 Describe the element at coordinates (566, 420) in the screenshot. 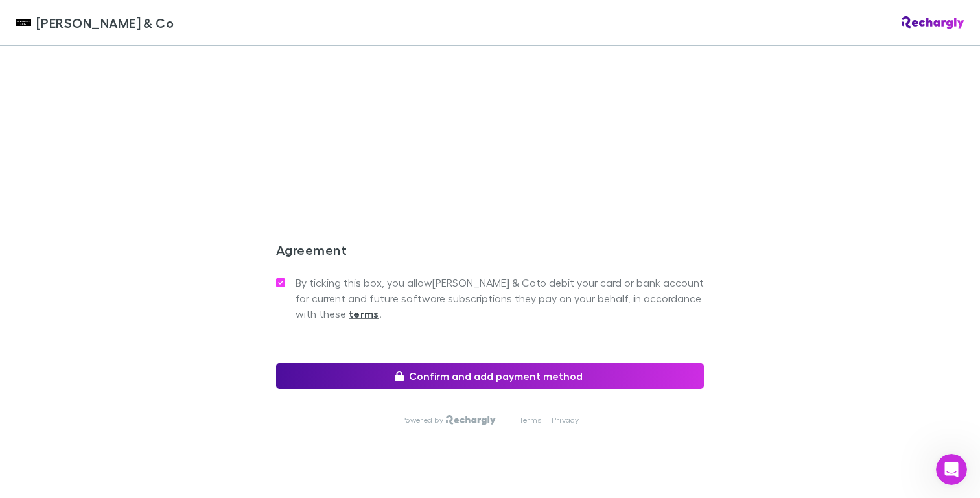

I see `a: Privacy` at that location.